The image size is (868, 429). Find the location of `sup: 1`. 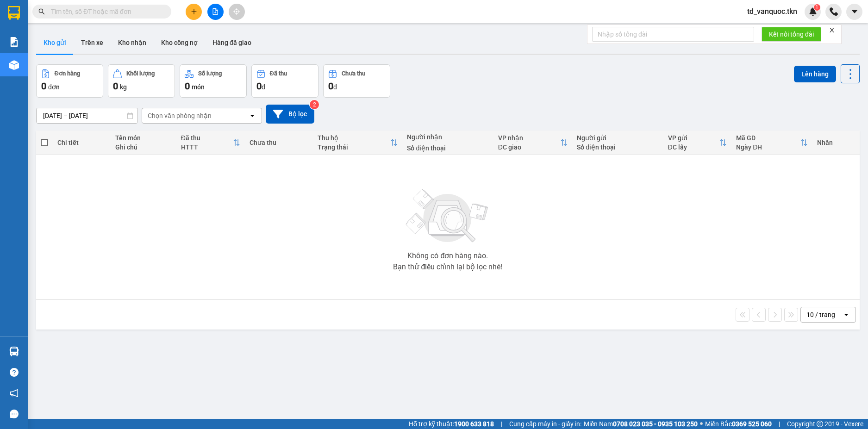

sup: 1 is located at coordinates (817, 7).